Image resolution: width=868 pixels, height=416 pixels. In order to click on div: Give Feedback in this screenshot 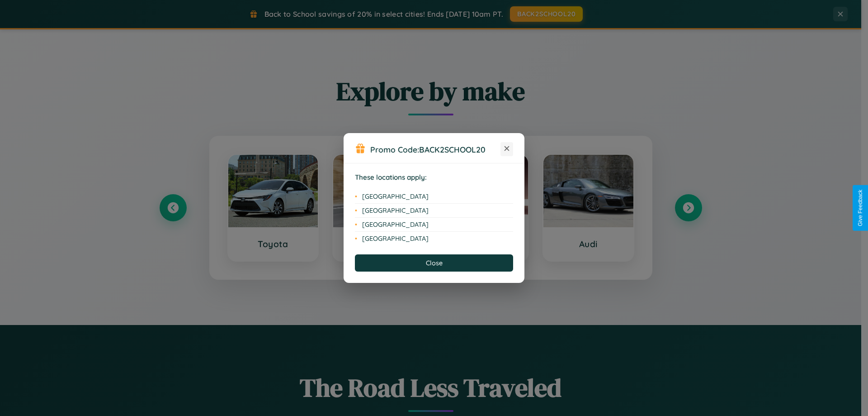, I will do `click(860, 207)`.